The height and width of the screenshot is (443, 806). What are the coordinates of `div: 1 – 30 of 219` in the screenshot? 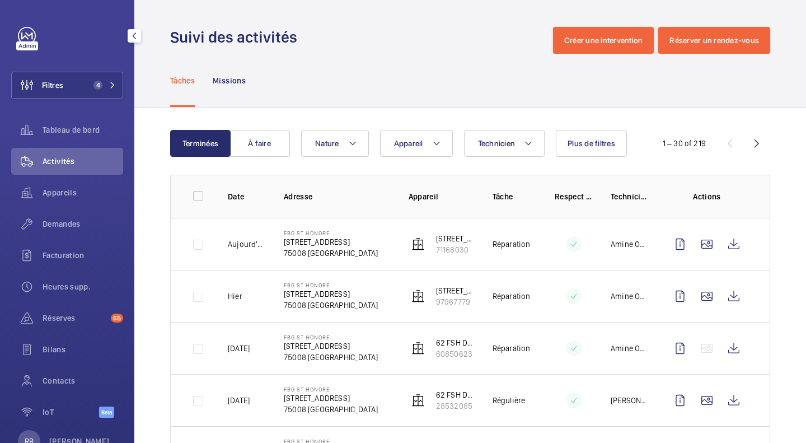 It's located at (684, 143).